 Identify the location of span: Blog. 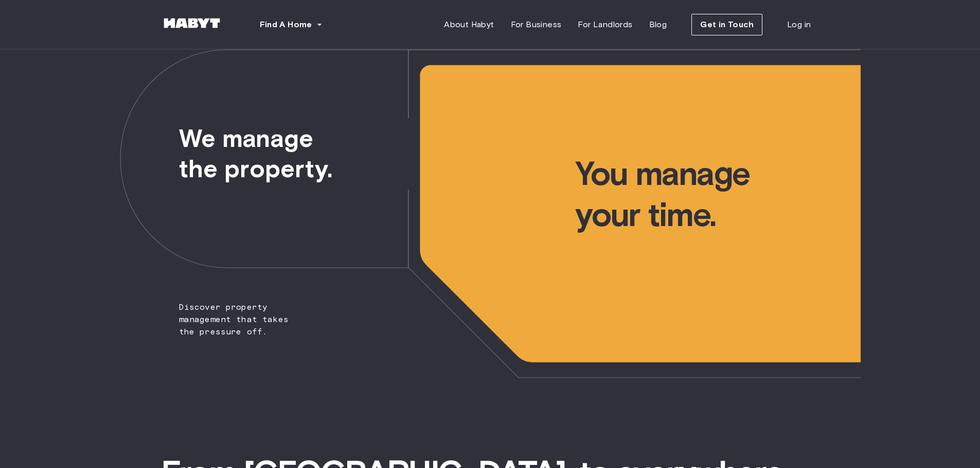
(658, 25).